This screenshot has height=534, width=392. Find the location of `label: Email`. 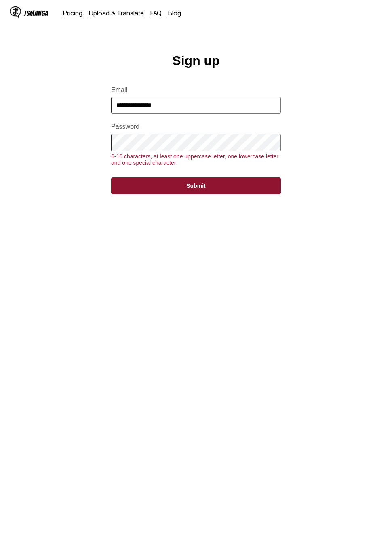

label: Email is located at coordinates (196, 90).